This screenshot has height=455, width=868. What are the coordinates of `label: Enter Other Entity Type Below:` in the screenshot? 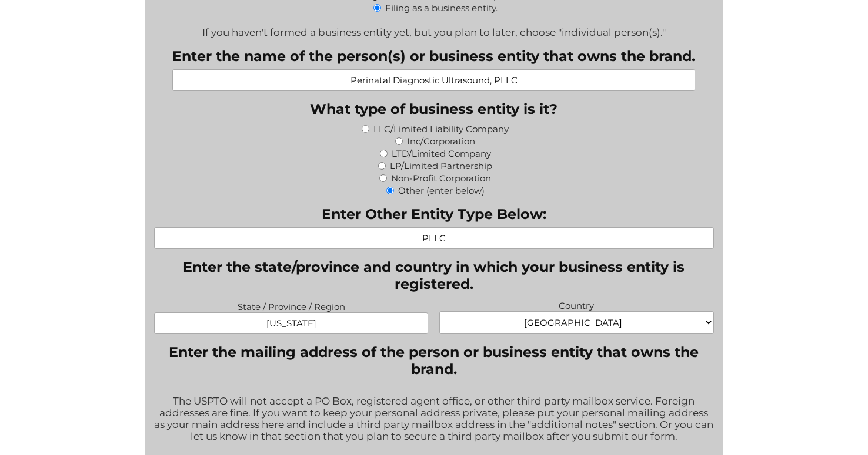 It's located at (433, 214).